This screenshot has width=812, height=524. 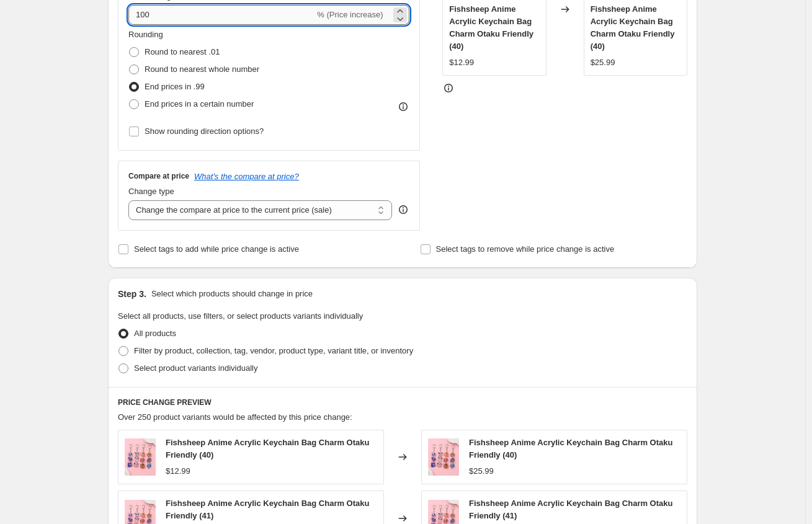 I want to click on span: Select tags to add while price change is active, so click(x=216, y=249).